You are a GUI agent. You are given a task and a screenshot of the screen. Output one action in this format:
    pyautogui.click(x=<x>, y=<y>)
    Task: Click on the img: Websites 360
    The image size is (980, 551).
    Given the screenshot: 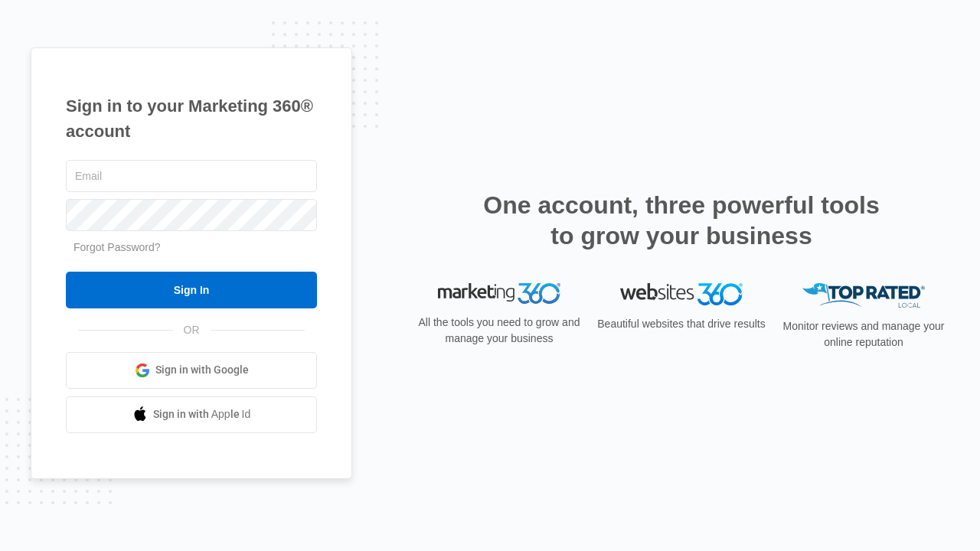 What is the action you would take?
    pyautogui.click(x=681, y=294)
    